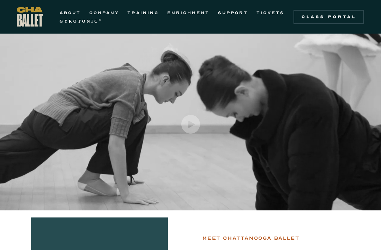  Describe the element at coordinates (81, 21) in the screenshot. I see `a: GYROTONIC®` at that location.